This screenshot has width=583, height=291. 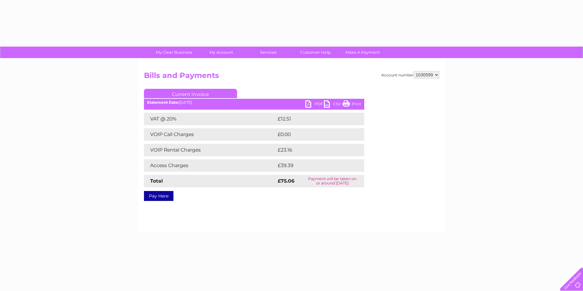 What do you see at coordinates (352, 105) in the screenshot?
I see `a: Print` at bounding box center [352, 105].